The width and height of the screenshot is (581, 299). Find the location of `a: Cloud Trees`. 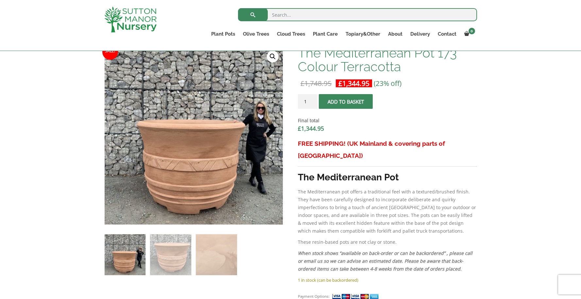

a: Cloud Trees is located at coordinates (291, 34).